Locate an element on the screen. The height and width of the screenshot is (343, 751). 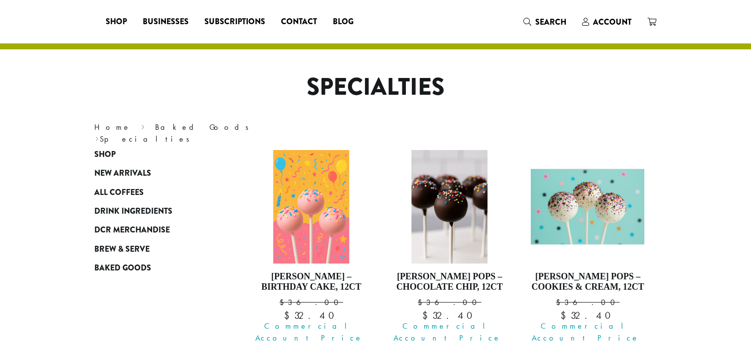
span: Account is located at coordinates (612, 22).